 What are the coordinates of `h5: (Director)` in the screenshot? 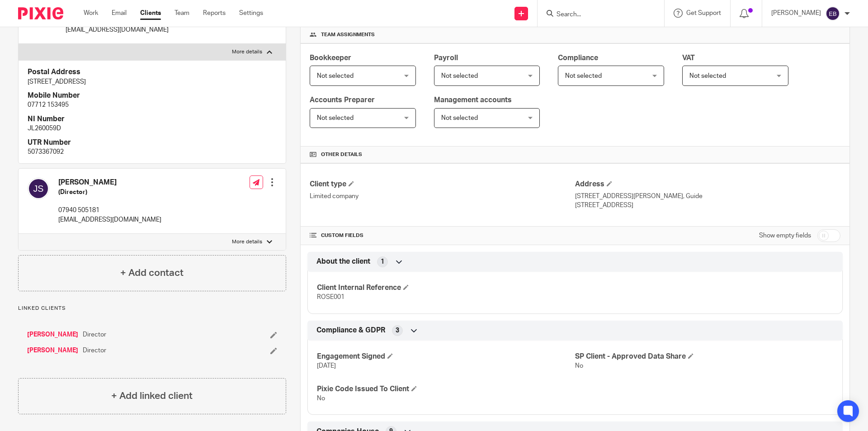 It's located at (110, 192).